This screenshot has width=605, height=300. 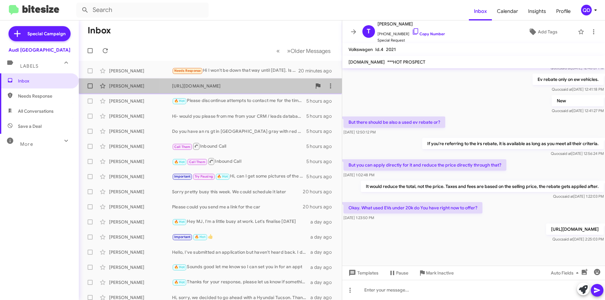 What do you see at coordinates (39, 34) in the screenshot?
I see `a: Special Campaign` at bounding box center [39, 34].